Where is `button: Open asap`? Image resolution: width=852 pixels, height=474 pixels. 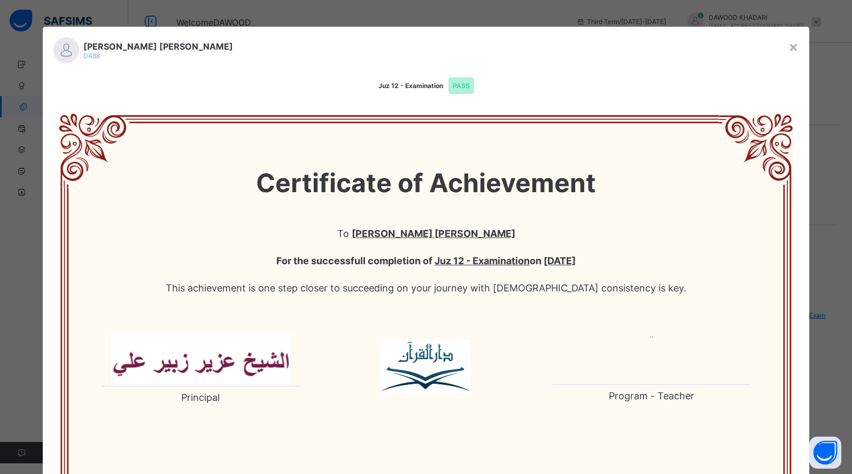
button: Open asap is located at coordinates (825, 453).